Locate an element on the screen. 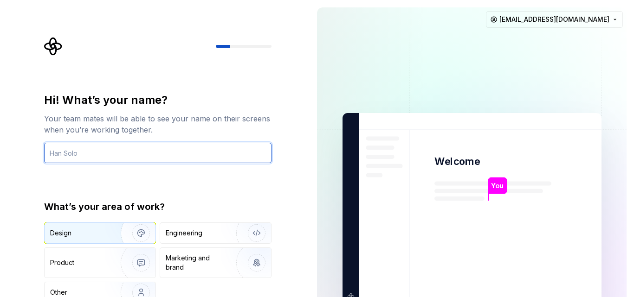 This screenshot has height=297, width=634. input: Han Solo is located at coordinates (158, 153).